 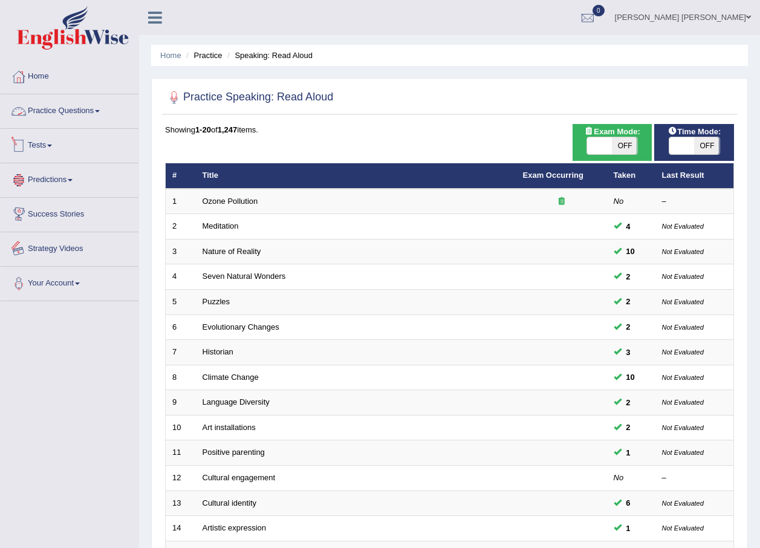 What do you see at coordinates (229, 427) in the screenshot?
I see `a: Art installations` at bounding box center [229, 427].